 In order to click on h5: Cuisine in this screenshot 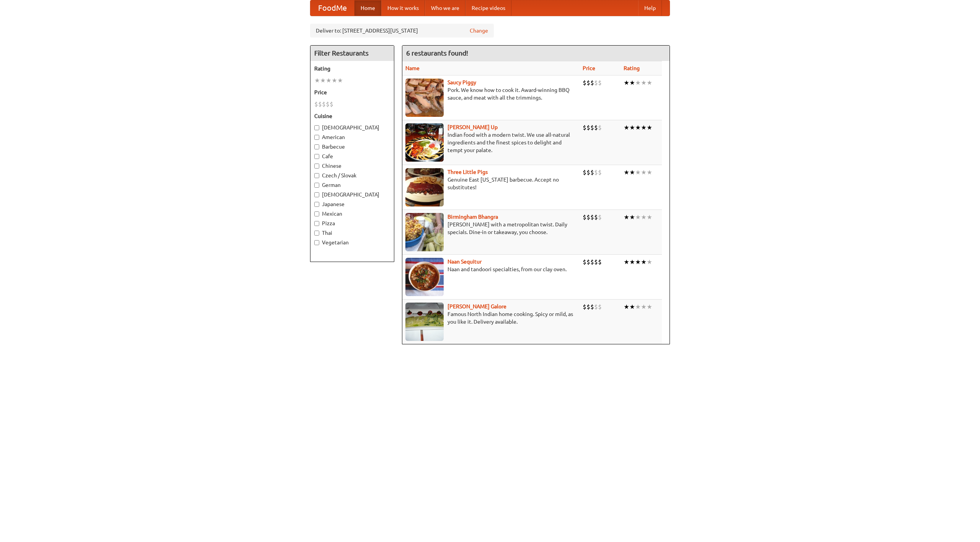, I will do `click(352, 116)`.